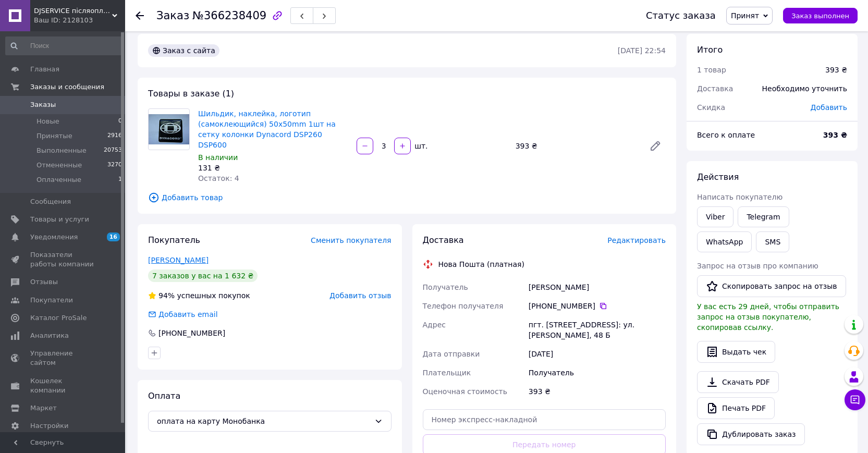  I want to click on span: У вас есть 29 дней, чтобы отправить запрос на отзыв покупателю, скопировав ссылку., so click(768, 317).